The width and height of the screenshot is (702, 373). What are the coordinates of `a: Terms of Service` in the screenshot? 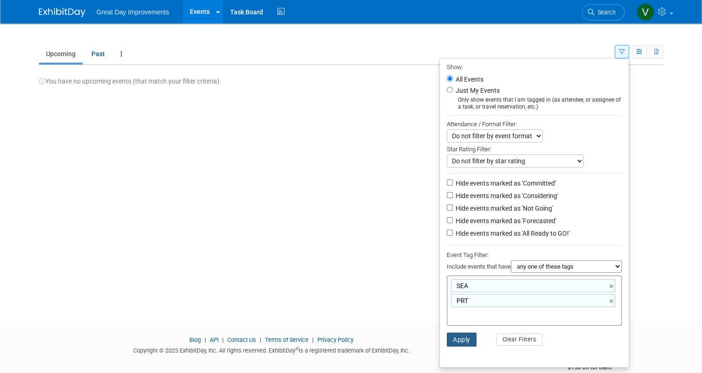 It's located at (287, 340).